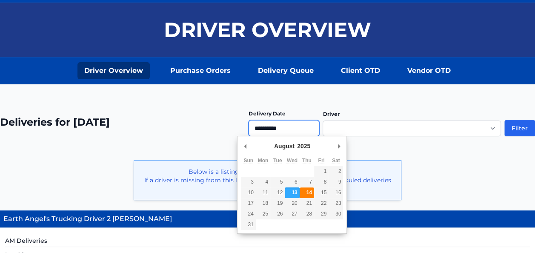  Describe the element at coordinates (277, 160) in the screenshot. I see `abbr: Tuesday` at that location.